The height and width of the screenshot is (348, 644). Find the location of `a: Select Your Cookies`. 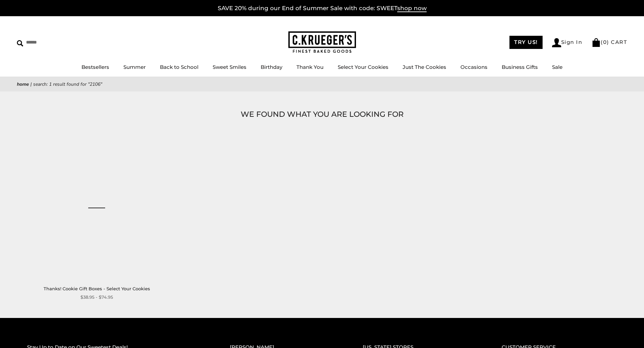

a: Select Your Cookies is located at coordinates (363, 67).